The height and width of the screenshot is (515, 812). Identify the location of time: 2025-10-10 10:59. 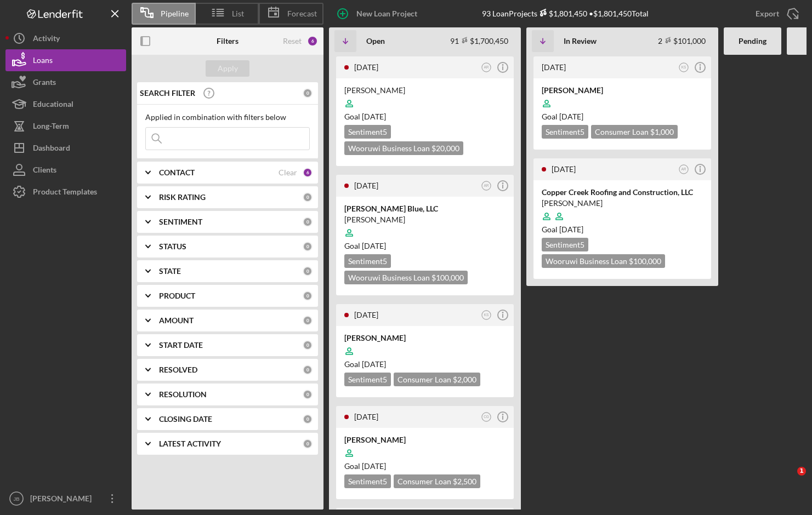
(366, 416).